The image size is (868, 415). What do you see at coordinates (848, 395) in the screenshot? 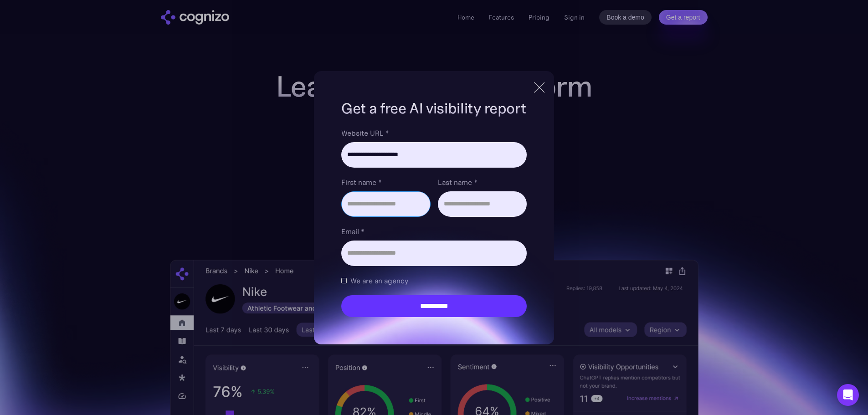
I see `div: Open Intercom Messenger` at bounding box center [848, 395].